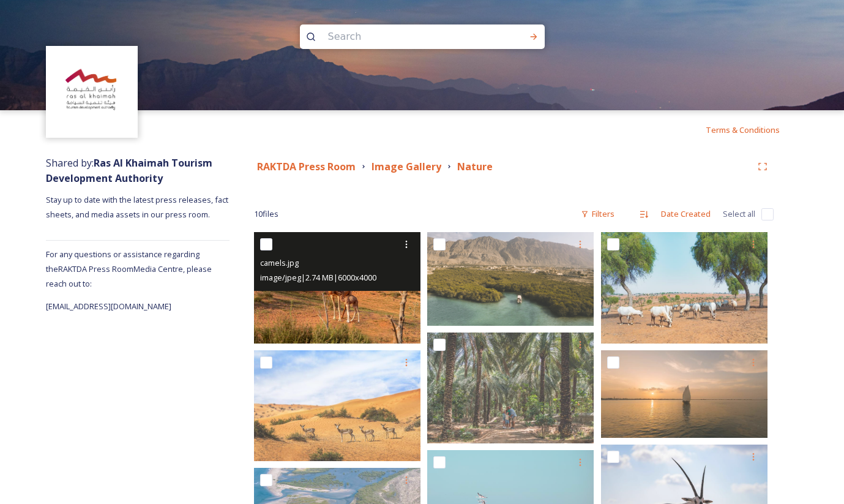 The width and height of the screenshot is (844, 504). What do you see at coordinates (684, 288) in the screenshot?
I see `img: Ritz Carlton Ras Al Khaimah Al Wadi -BD Desert Shoot.jpg` at bounding box center [684, 288].